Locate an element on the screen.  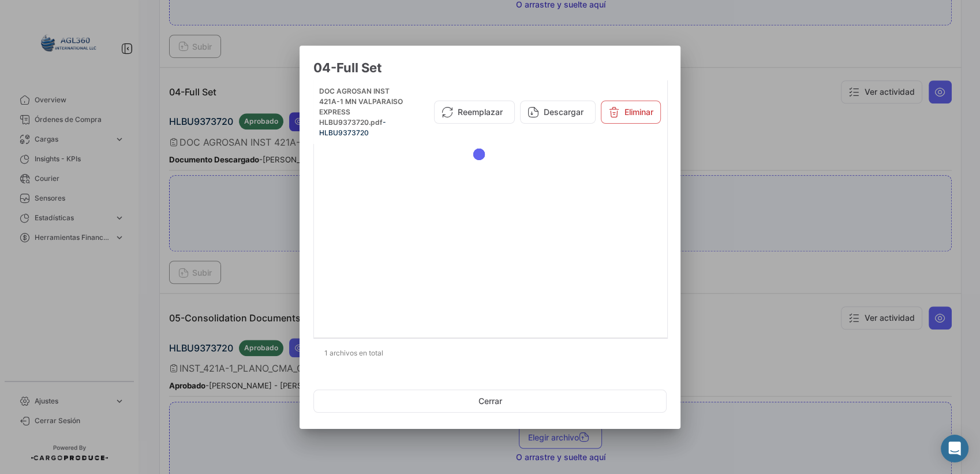
h3: 04-Full Set is located at coordinates (490, 68).